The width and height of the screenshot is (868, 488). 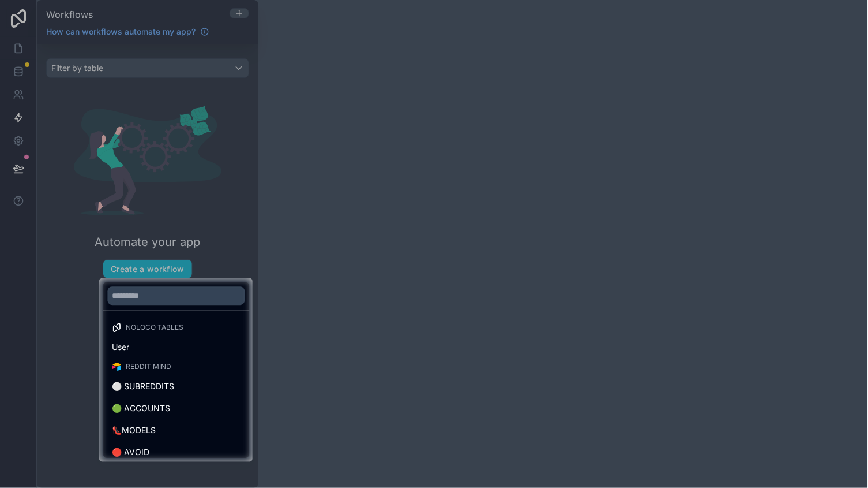 What do you see at coordinates (131, 453) in the screenshot?
I see `span: 🔴 AVOID` at bounding box center [131, 453].